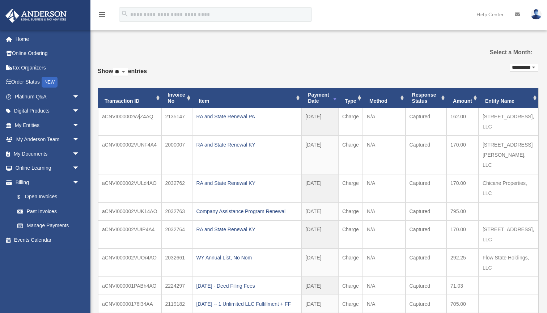  I want to click on a: Past Invoices, so click(49, 211).